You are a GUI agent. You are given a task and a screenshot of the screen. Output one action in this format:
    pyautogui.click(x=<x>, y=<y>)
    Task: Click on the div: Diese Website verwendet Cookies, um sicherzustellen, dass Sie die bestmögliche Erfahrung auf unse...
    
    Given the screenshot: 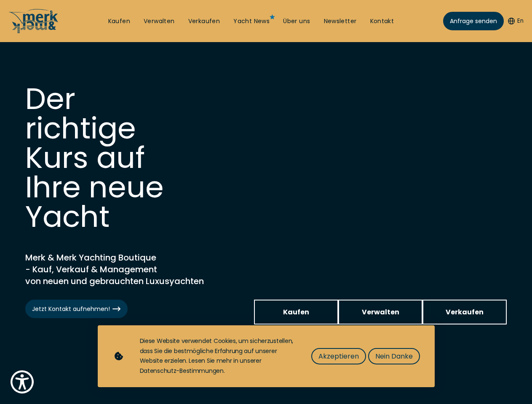 What is the action you would take?
    pyautogui.click(x=217, y=356)
    